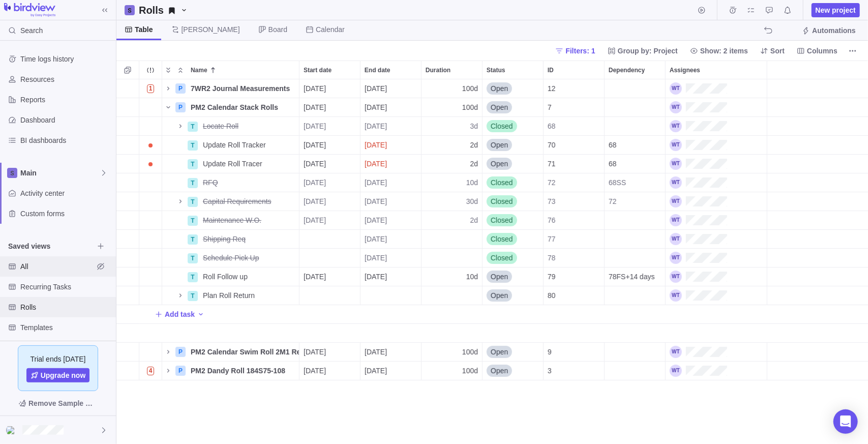 The height and width of the screenshot is (444, 868). Describe the element at coordinates (769, 30) in the screenshot. I see `span: The action will be undone: editing the dependency` at that location.